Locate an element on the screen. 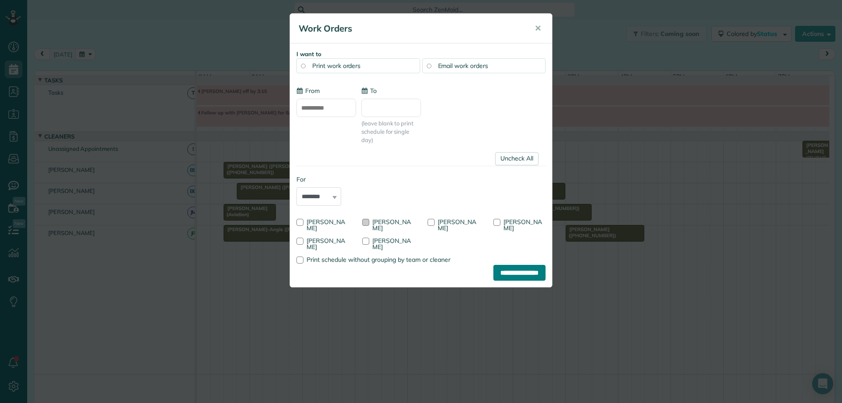 The height and width of the screenshot is (403, 842). label: For is located at coordinates (319, 179).